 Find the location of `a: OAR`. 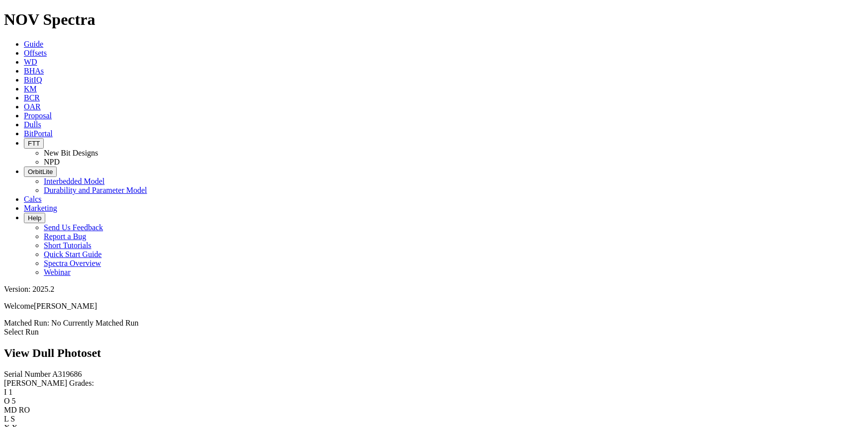

a: OAR is located at coordinates (32, 106).